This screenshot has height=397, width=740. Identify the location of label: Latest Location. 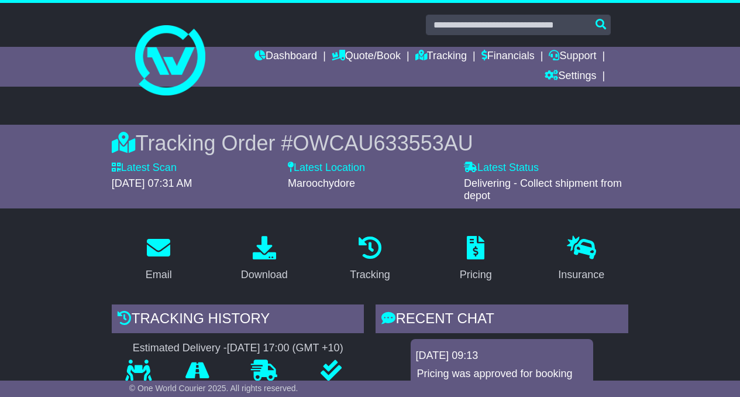
(327, 168).